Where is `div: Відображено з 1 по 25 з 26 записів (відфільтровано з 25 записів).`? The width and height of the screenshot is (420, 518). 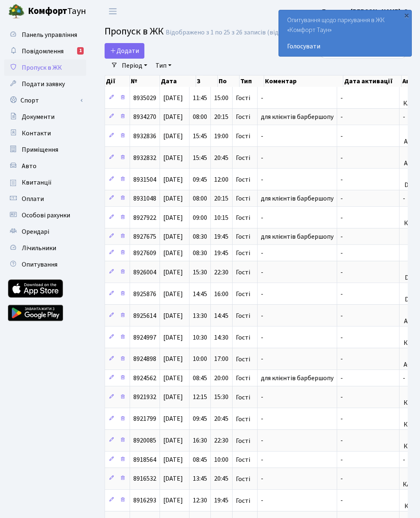
div: Відображено з 1 по 25 з 26 записів (відфільтровано з 25 записів). is located at coordinates (261, 32).